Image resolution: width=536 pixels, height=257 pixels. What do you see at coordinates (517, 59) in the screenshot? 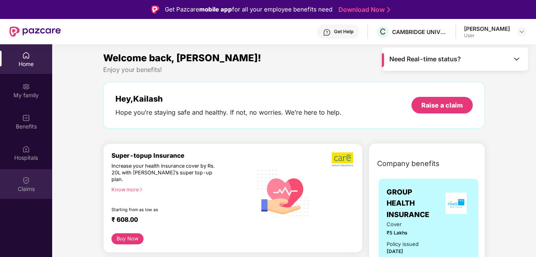
I see `img: Toggle Icon` at bounding box center [517, 59].